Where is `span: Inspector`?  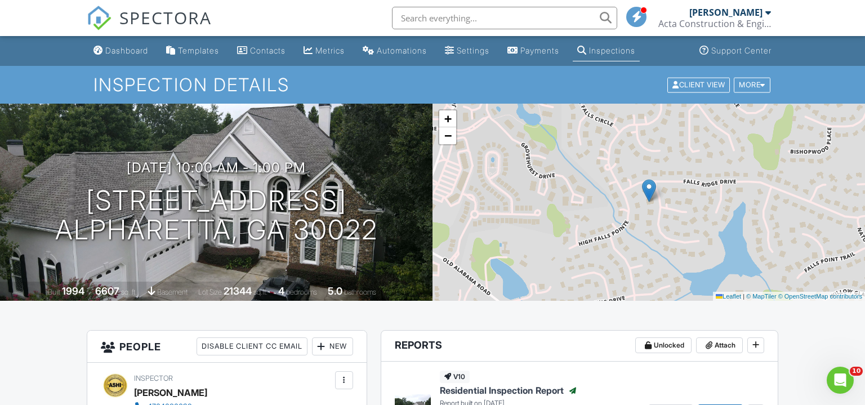 span: Inspector is located at coordinates (153, 378).